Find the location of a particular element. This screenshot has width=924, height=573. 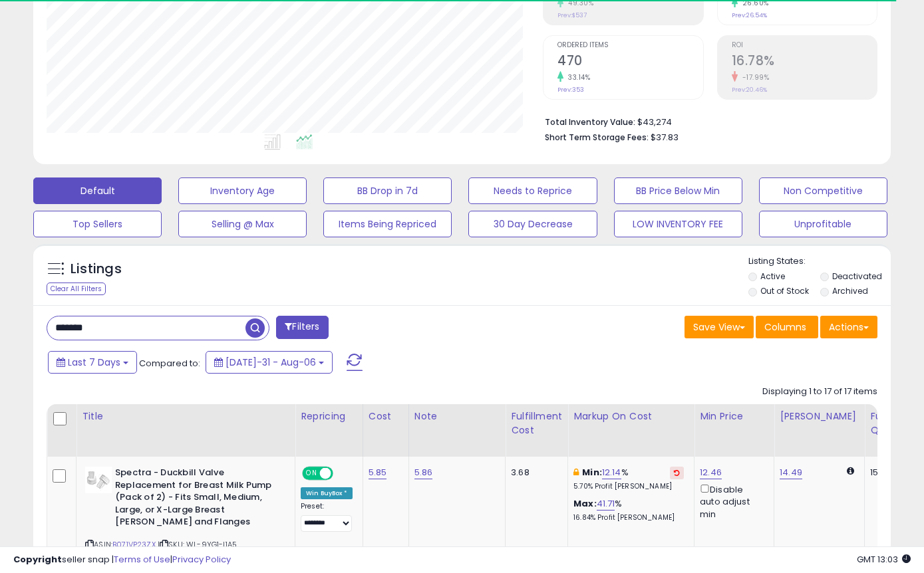

button: Actions is located at coordinates (849, 327).